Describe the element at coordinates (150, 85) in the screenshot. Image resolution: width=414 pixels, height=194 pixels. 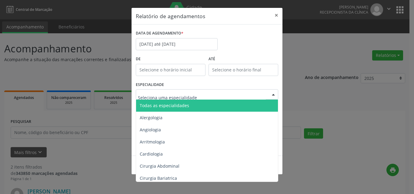
I see `label: ESPECIALIDADE` at that location.